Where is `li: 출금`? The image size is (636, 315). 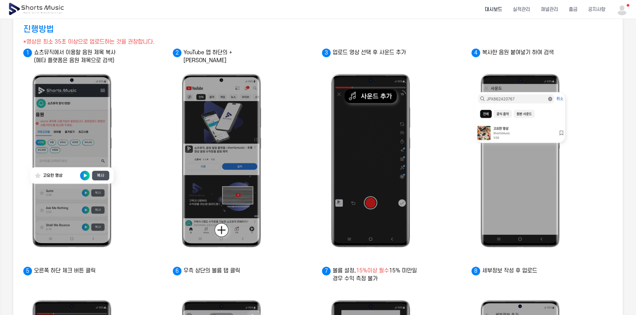 li: 출금 is located at coordinates (573, 9).